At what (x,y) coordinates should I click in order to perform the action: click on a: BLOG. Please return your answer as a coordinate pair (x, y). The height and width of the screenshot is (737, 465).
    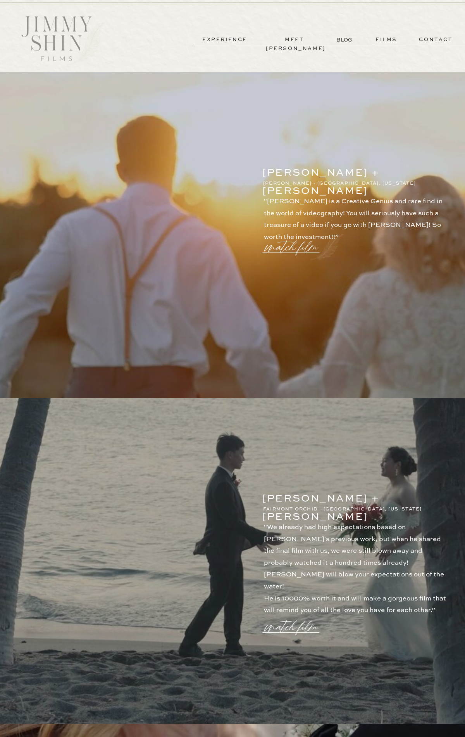
    Looking at the image, I should click on (345, 40).